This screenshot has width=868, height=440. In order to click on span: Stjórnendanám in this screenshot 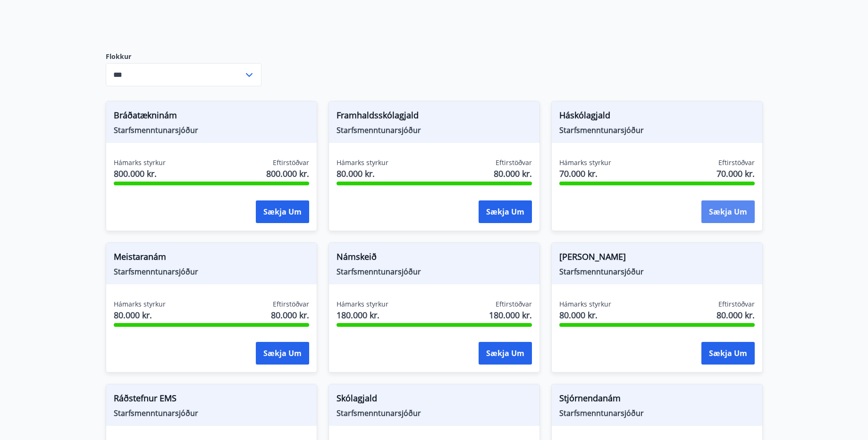, I will do `click(657, 400)`.